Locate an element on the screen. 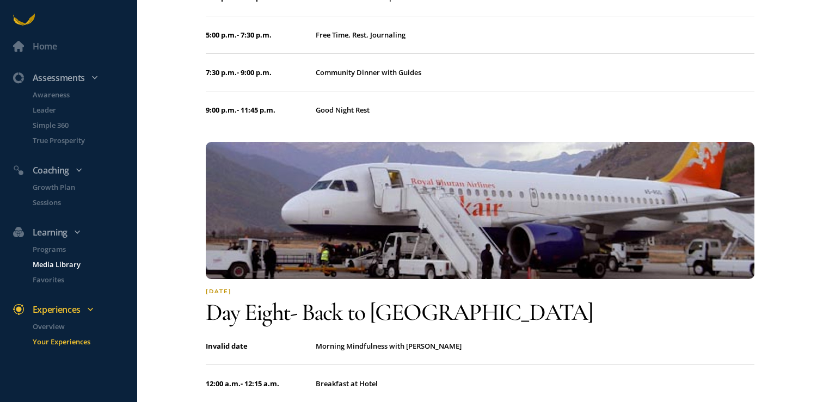 This screenshot has width=823, height=402. div: 7:30 p.m. - 9:00 p.m. is located at coordinates (261, 72).